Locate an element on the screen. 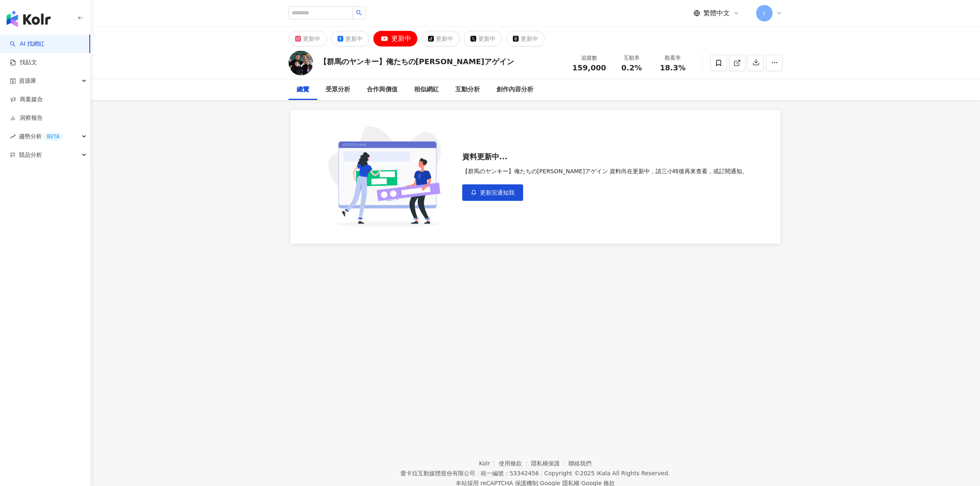  a: 隱私權保護 is located at coordinates (550, 463).